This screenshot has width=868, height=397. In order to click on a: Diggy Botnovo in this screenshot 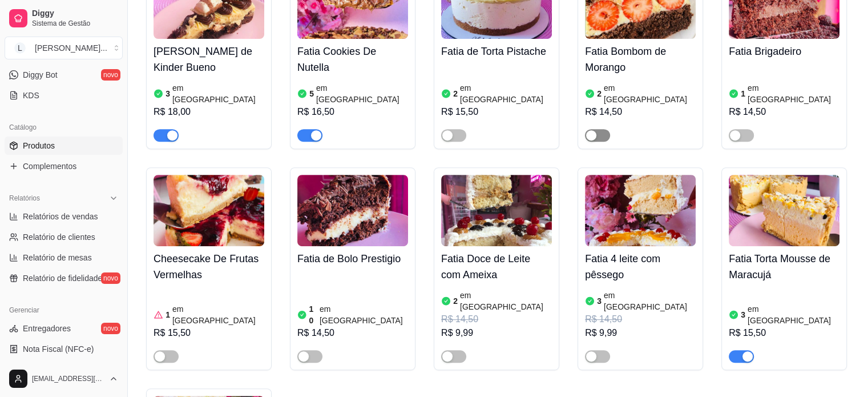, I will do `click(64, 75)`.